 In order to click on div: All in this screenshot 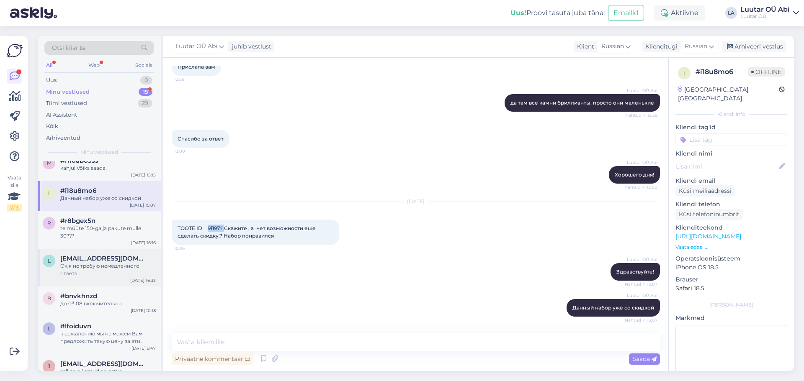, I will do `click(49, 65)`.